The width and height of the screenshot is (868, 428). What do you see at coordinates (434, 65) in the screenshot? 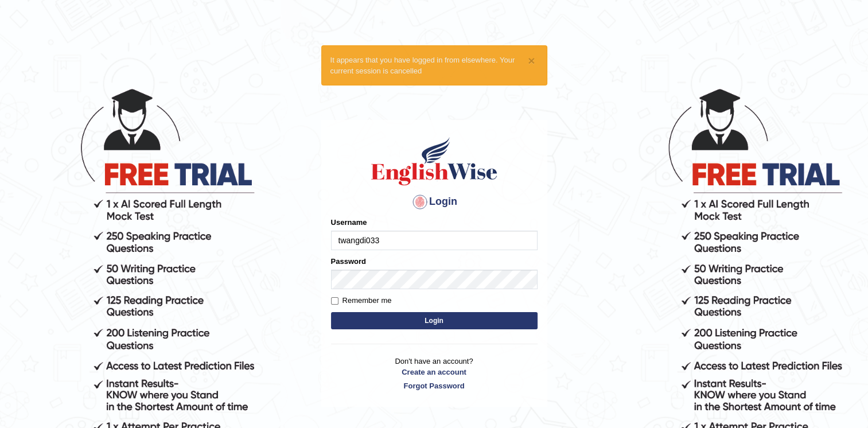
I see `div: It appears that you have logged in from elsewhere. Your current session is cancelled` at bounding box center [434, 65].